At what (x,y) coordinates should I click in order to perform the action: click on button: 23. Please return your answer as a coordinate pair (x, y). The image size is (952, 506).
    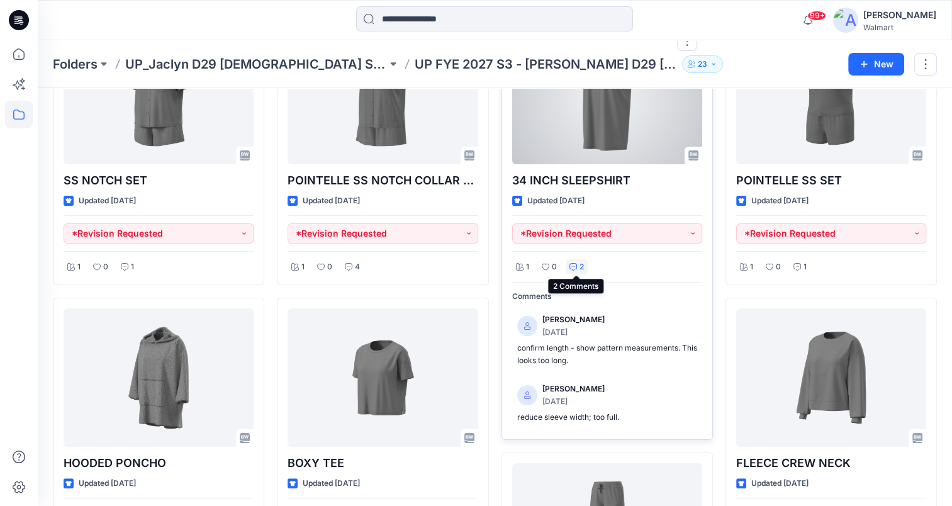
    Looking at the image, I should click on (702, 64).